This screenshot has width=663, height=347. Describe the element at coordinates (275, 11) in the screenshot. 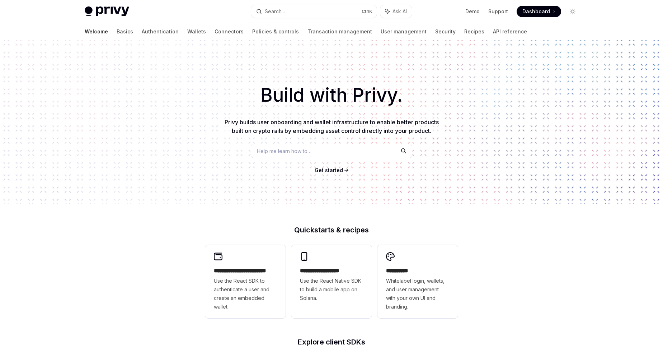

I see `div: Search...` at that location.